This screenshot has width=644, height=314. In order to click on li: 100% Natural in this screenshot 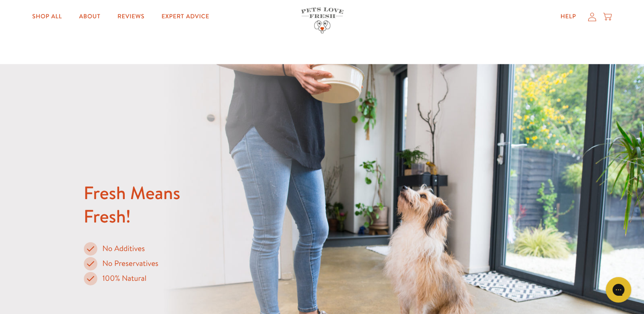, I will do `click(163, 278)`.